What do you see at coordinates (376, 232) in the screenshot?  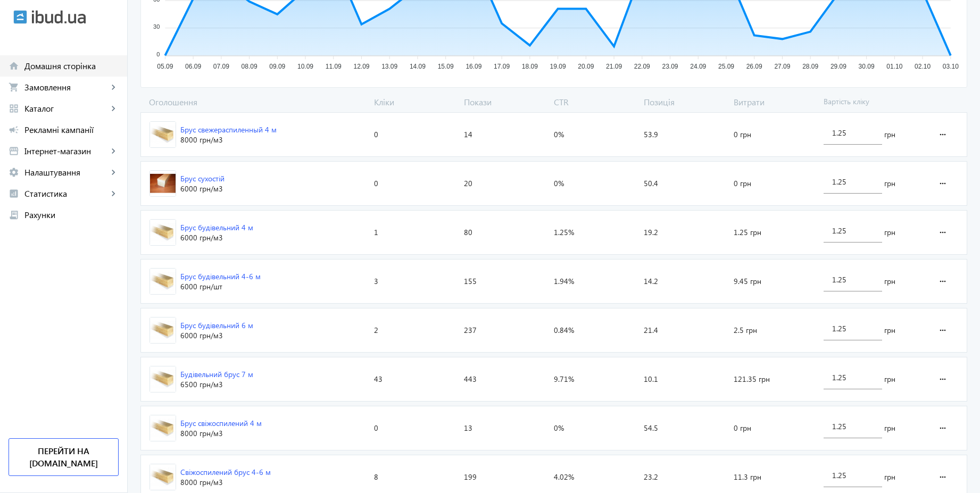 I see `span: 1` at bounding box center [376, 232].